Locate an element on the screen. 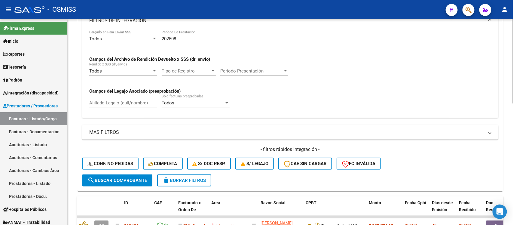 The image size is (513, 225). span: CPBT is located at coordinates (311, 203).